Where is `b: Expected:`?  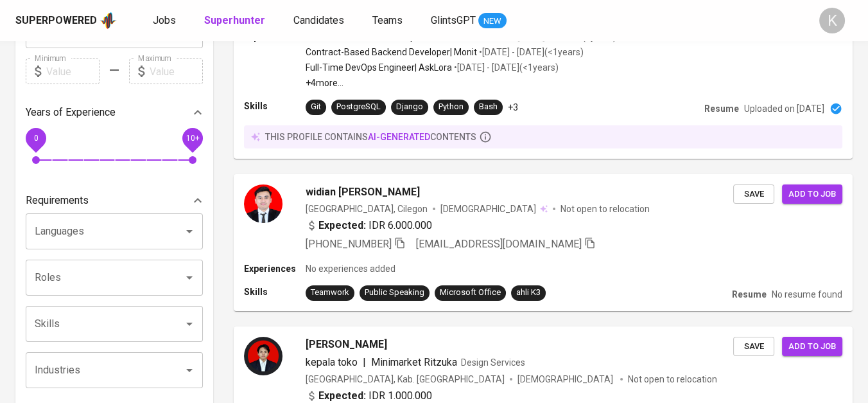 b: Expected: is located at coordinates (342, 225).